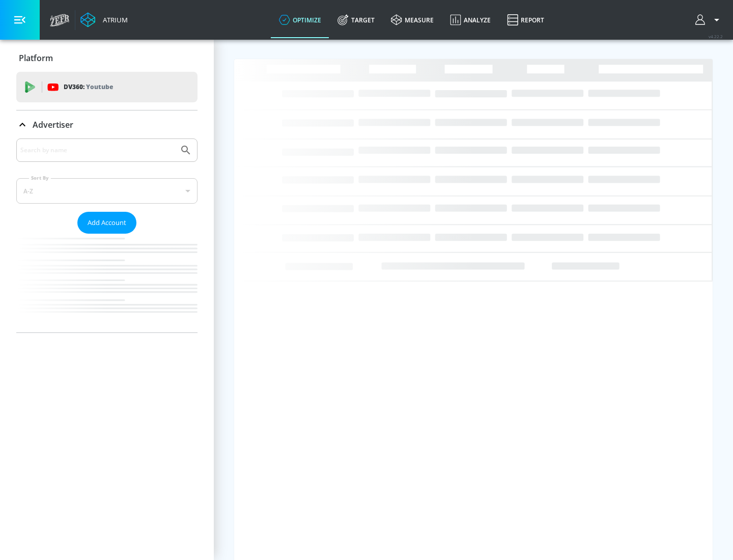 The image size is (733, 560). Describe the element at coordinates (53, 125) in the screenshot. I see `p: Advertiser` at that location.